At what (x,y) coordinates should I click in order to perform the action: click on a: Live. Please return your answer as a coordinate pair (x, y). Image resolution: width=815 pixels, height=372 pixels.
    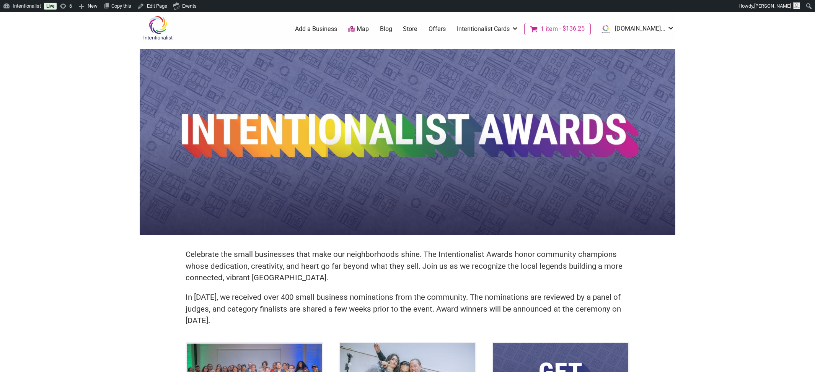
    Looking at the image, I should click on (50, 6).